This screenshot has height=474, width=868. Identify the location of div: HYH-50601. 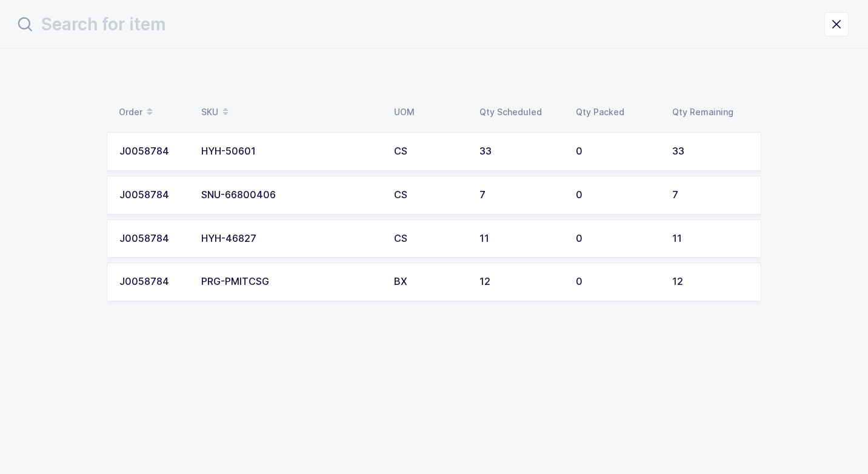
(290, 152).